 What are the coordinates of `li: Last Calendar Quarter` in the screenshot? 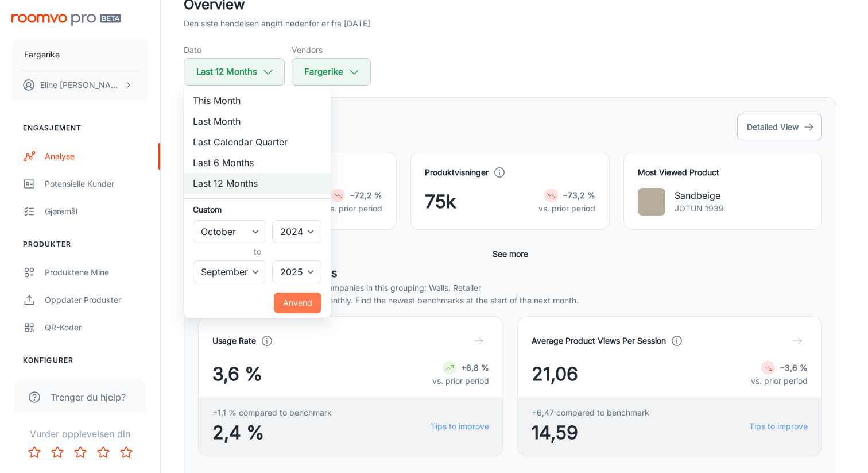 It's located at (257, 142).